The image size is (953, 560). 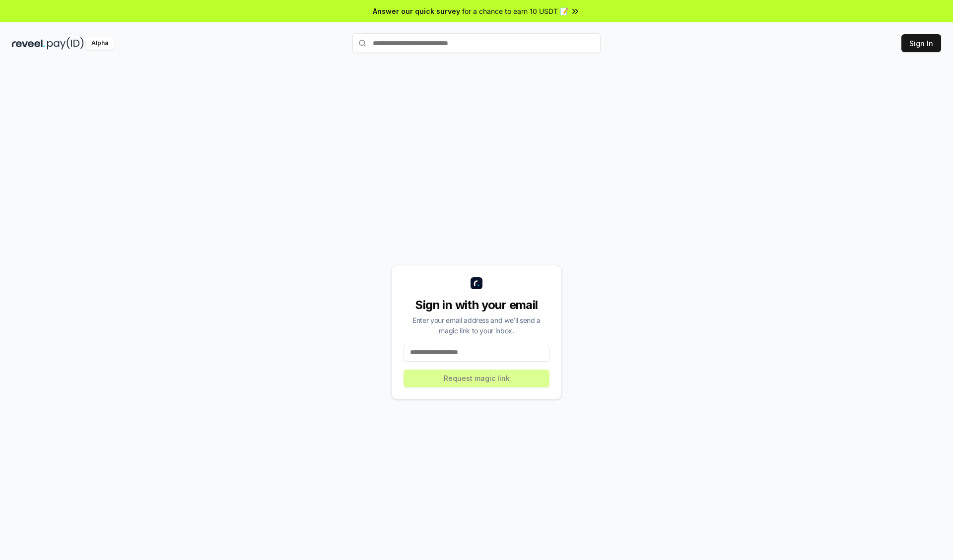 What do you see at coordinates (476, 283) in the screenshot?
I see `img: logo_small` at bounding box center [476, 283].